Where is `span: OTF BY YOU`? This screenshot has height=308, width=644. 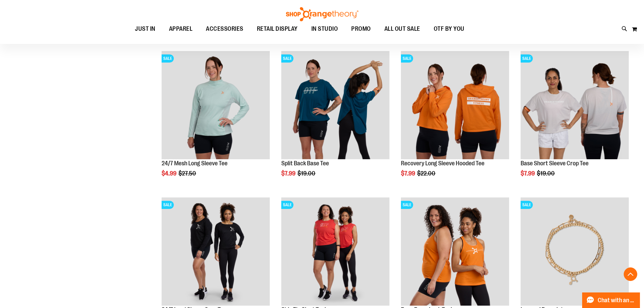
span: OTF BY YOU is located at coordinates (449, 29).